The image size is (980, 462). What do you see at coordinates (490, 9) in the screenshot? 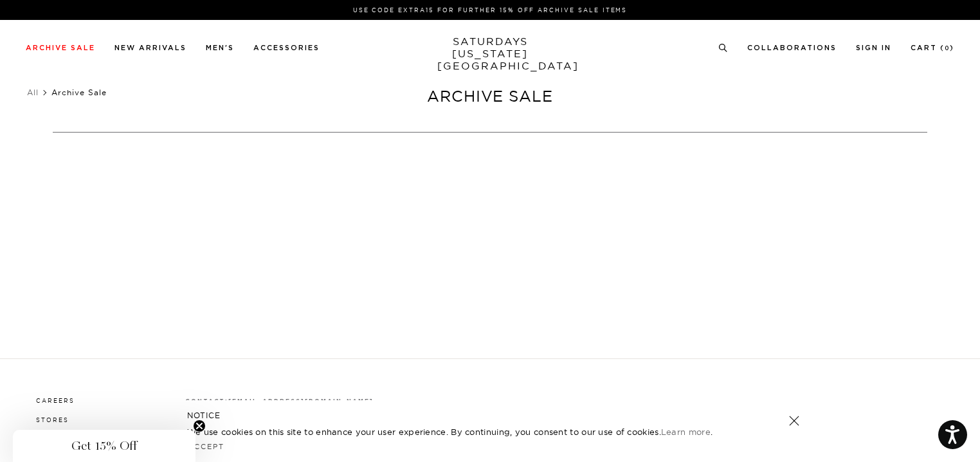
I see `p: Use Code EXTRA15 for Further 15% Off Archive Sale Items` at bounding box center [490, 9].